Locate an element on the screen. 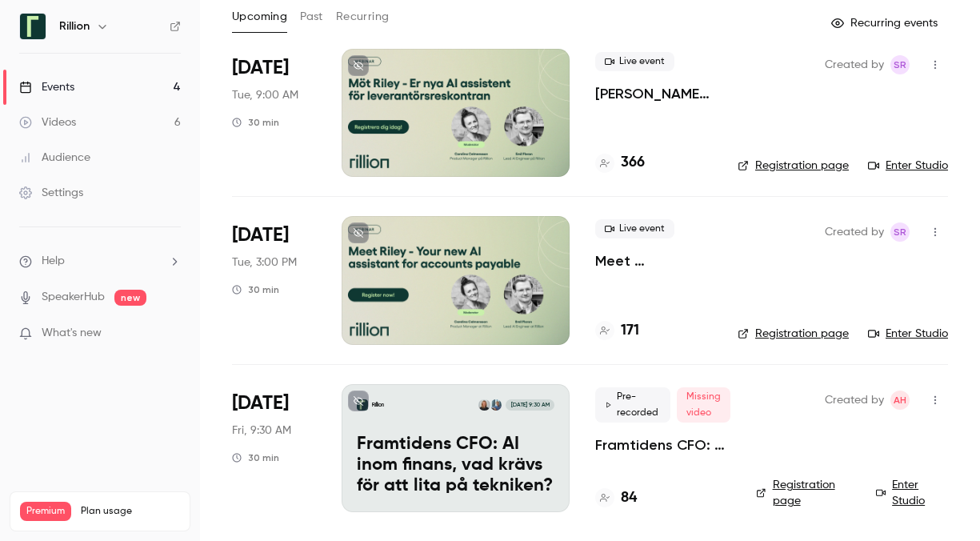 This screenshot has height=541, width=980. h6: Rillion is located at coordinates (74, 27).